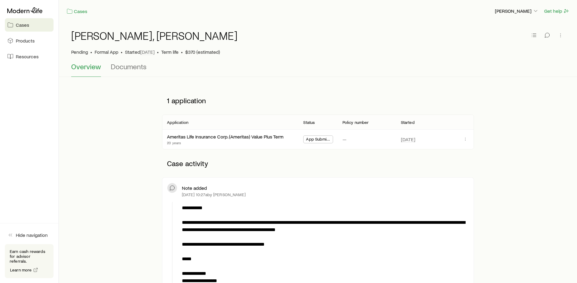  I want to click on a: Ameritas Life Insurance Corp. (Ameritas) Value Plus Term, so click(225, 136).